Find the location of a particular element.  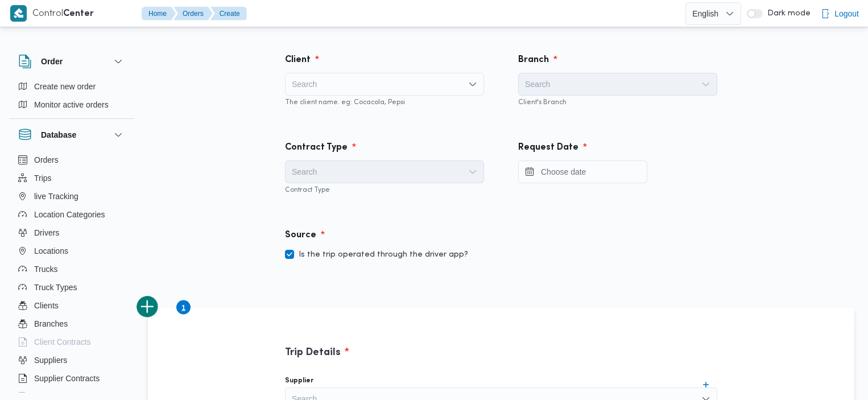

input: Press the down key to open a popover containing a calendar. is located at coordinates (583, 172).